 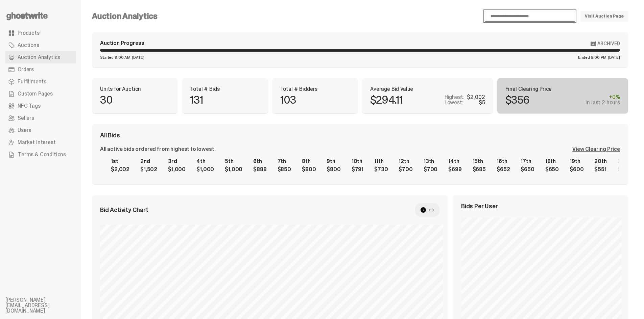 What do you see at coordinates (32, 82) in the screenshot?
I see `span: Fulfillments` at bounding box center [32, 82].